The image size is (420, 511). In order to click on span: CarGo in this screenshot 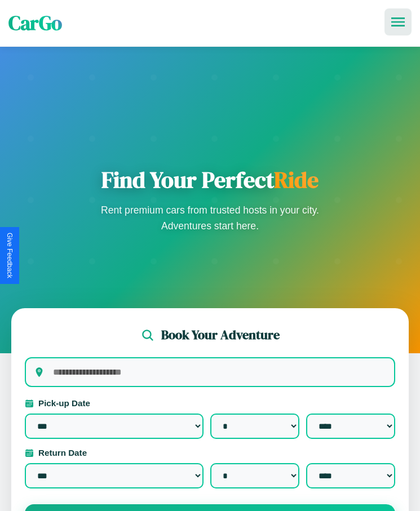, I will do `click(35, 23)`.